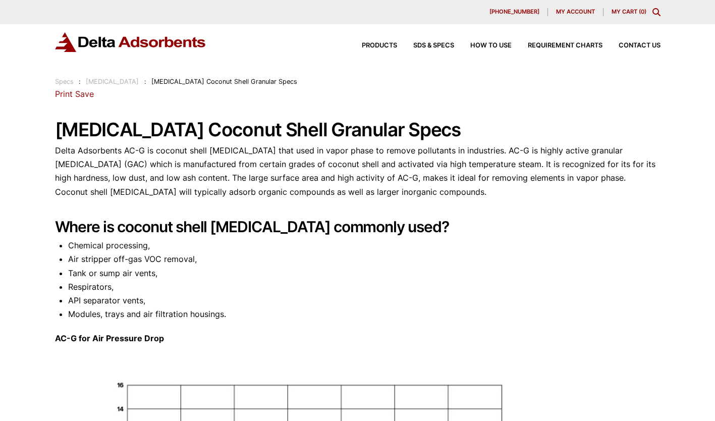  What do you see at coordinates (576, 12) in the screenshot?
I see `a: My account` at bounding box center [576, 12].